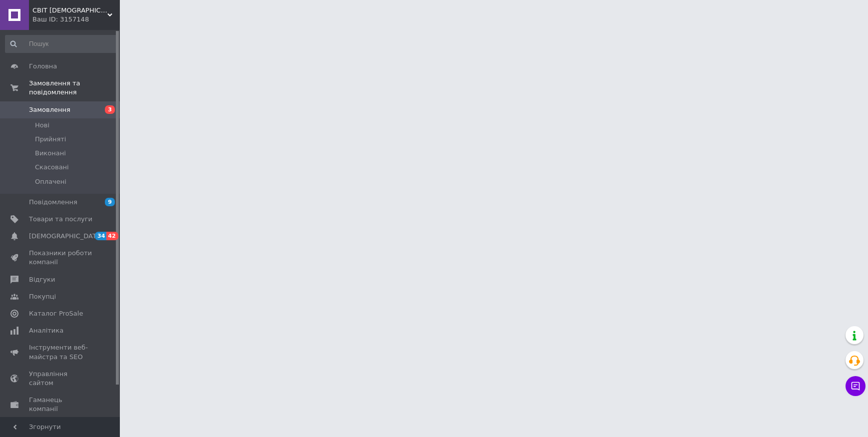 Image resolution: width=868 pixels, height=437 pixels. Describe the element at coordinates (110, 109) in the screenshot. I see `span: 3` at that location.